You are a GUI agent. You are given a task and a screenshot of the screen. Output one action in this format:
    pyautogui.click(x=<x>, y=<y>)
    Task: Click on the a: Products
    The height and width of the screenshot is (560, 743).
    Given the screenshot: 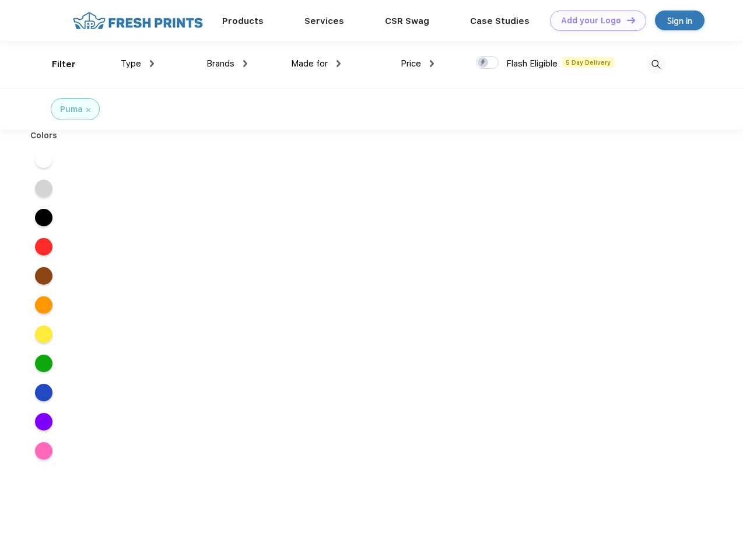 What is the action you would take?
    pyautogui.click(x=243, y=21)
    